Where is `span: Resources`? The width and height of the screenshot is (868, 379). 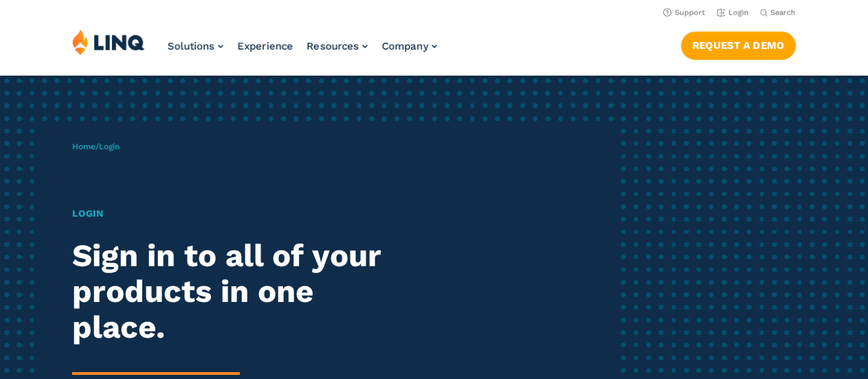
span: Resources is located at coordinates (333, 46).